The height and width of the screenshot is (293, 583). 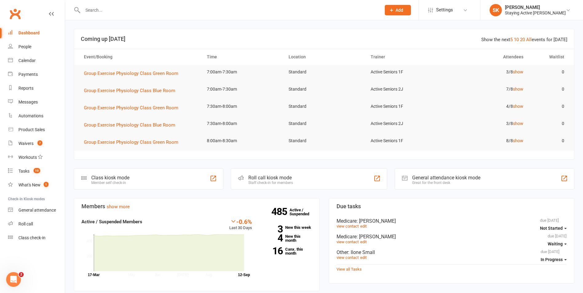 I want to click on div: -0.6%, so click(x=241, y=222).